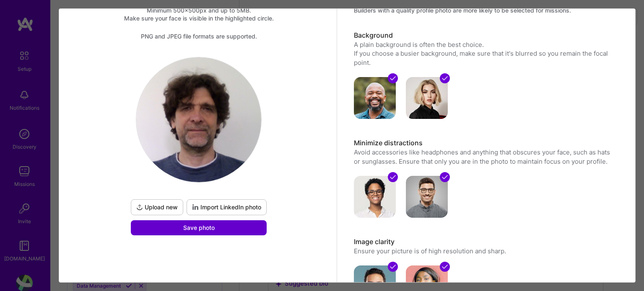 The height and width of the screenshot is (291, 644). Describe the element at coordinates (485, 251) in the screenshot. I see `p: Ensure your picture is of high resolution and sharp.` at that location.